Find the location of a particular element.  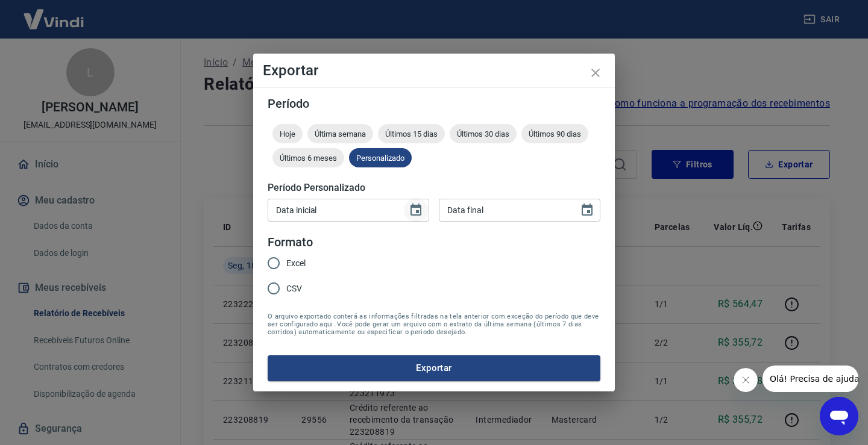

button: Exportar is located at coordinates (434, 368).